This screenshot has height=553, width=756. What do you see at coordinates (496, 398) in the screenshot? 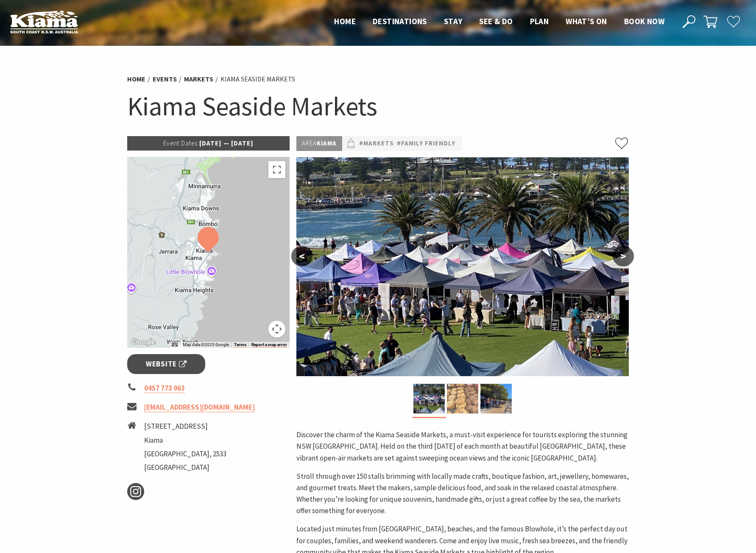
I see `img: market photo` at bounding box center [496, 398].